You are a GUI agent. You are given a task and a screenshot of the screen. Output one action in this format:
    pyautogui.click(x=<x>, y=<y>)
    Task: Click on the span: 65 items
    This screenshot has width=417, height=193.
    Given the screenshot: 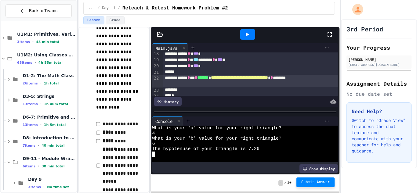 What is the action you would take?
    pyautogui.click(x=25, y=63)
    